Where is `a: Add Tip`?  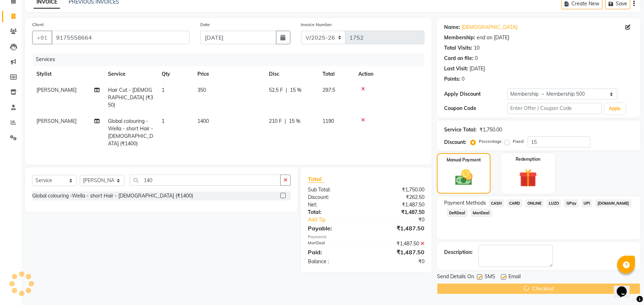
a: Add Tip is located at coordinates (339, 220).